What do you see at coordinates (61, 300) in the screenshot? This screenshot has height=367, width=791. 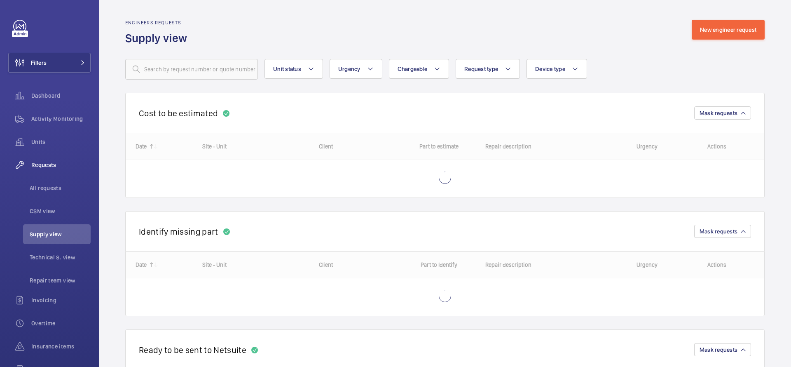 I see `span: Invoicing` at bounding box center [61, 300].